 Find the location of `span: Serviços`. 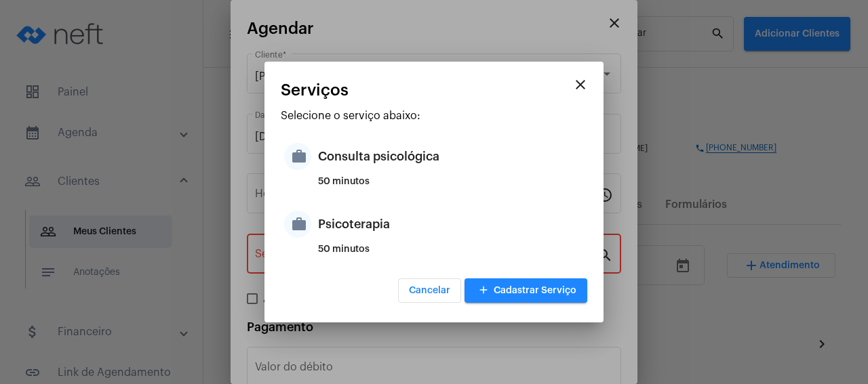

span: Serviços is located at coordinates (314, 90).